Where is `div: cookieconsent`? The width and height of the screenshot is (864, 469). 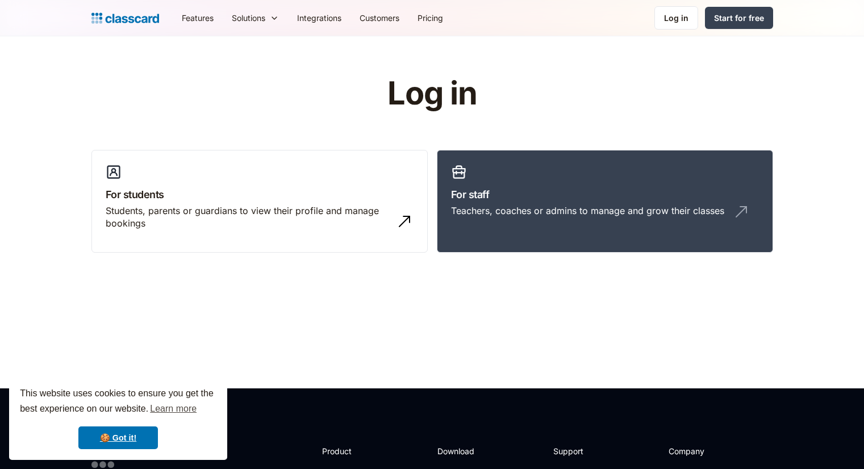 div: cookieconsent is located at coordinates (118, 418).